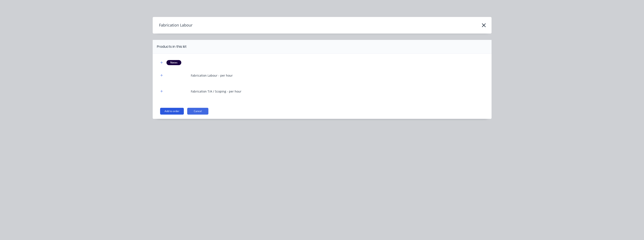  Describe the element at coordinates (172, 47) in the screenshot. I see `div: Products in this kit` at that location.